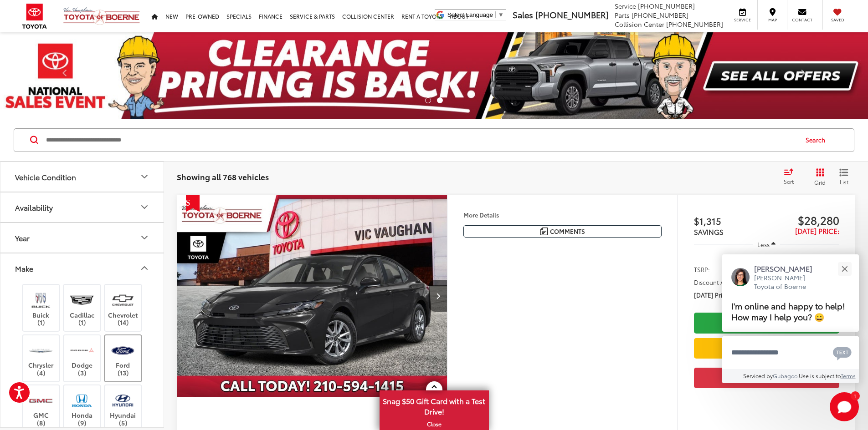 Image resolution: width=868 pixels, height=430 pixels. Describe the element at coordinates (82, 268) in the screenshot. I see `button: MakeMake` at that location.